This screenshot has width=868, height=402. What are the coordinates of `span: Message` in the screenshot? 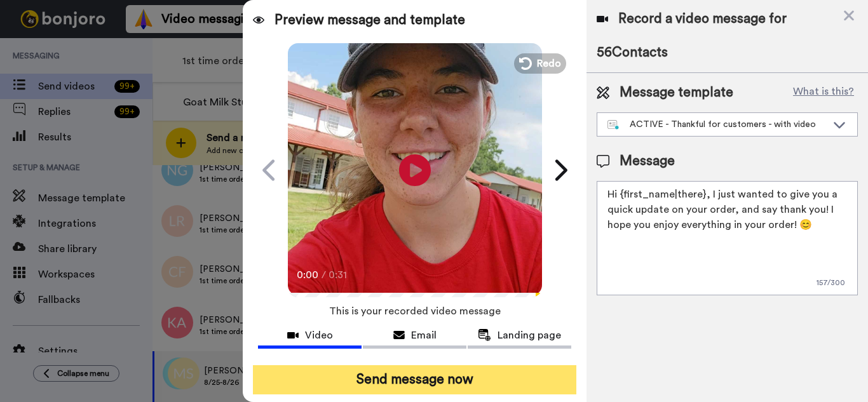 It's located at (647, 161).